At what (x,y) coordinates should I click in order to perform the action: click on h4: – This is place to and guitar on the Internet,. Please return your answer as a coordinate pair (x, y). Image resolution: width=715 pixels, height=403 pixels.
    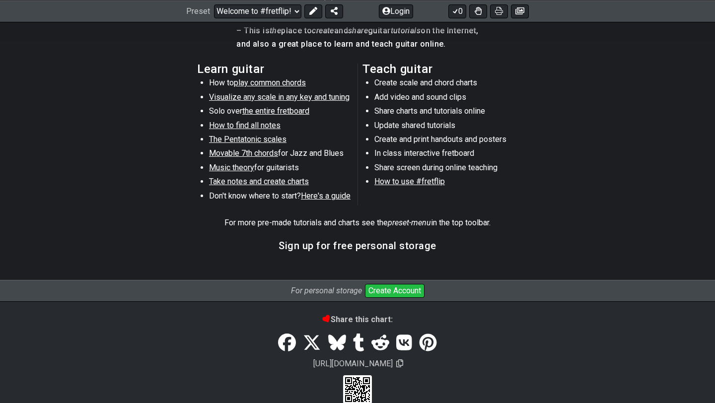
    Looking at the image, I should click on (357, 31).